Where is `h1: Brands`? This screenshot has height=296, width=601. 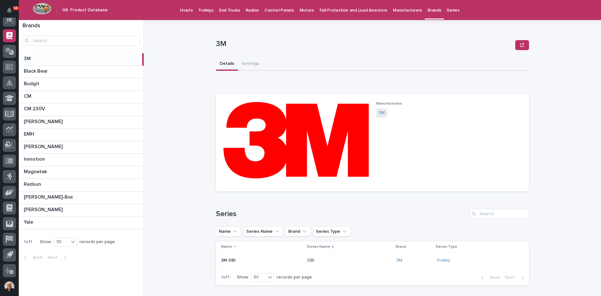 h1: Brands is located at coordinates (81, 26).